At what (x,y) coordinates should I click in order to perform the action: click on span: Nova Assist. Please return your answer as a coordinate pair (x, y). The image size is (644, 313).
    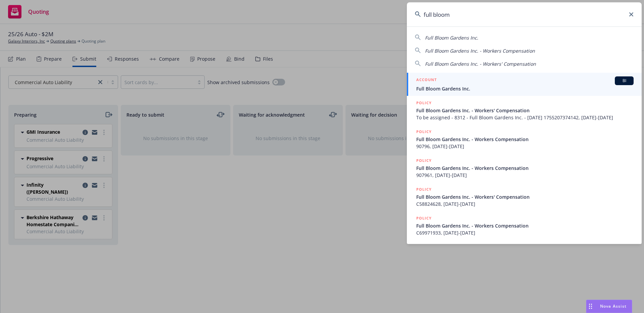
    Looking at the image, I should click on (613, 306).